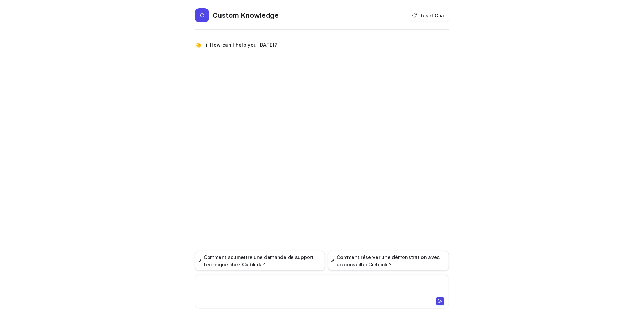 This screenshot has width=644, height=317. I want to click on button: Reset Chat, so click(430, 15).